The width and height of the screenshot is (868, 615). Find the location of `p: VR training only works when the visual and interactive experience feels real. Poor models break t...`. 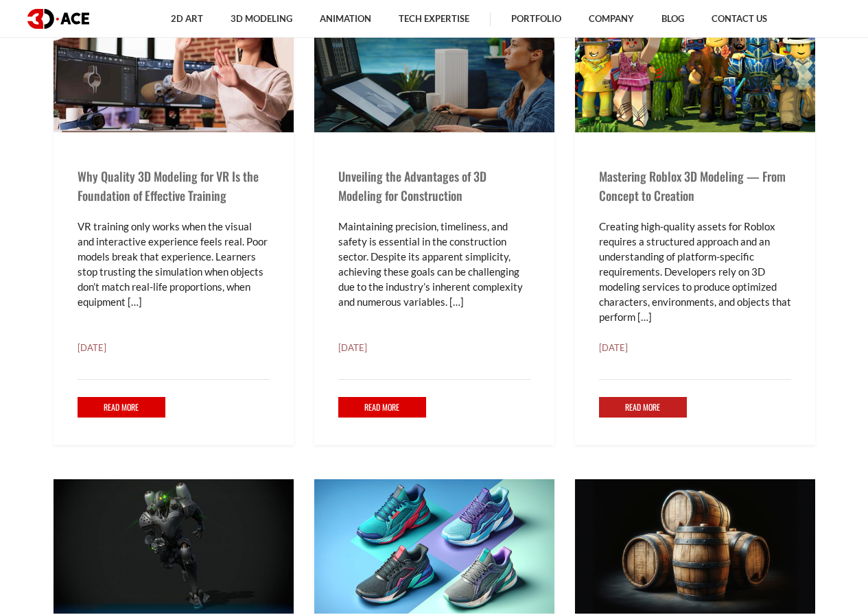

p: VR training only works when the visual and interactive experience feels real. Poor models break t... is located at coordinates (173, 264).